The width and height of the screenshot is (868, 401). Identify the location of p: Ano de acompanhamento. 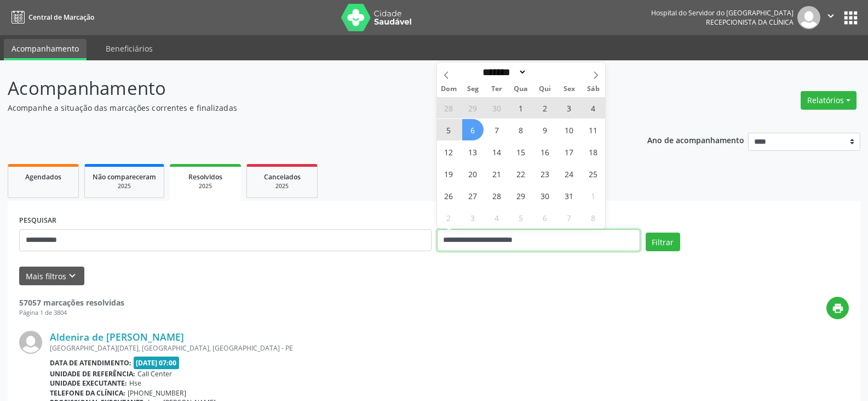
(695, 139).